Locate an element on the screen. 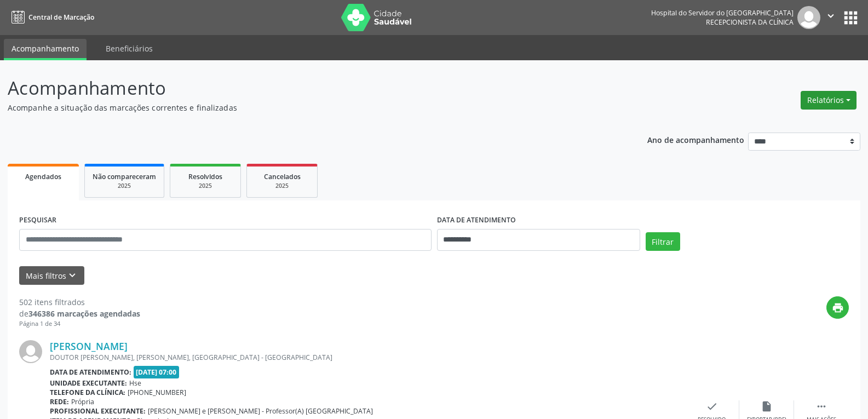 The width and height of the screenshot is (868, 419). span: Resolvidos is located at coordinates (206, 176).